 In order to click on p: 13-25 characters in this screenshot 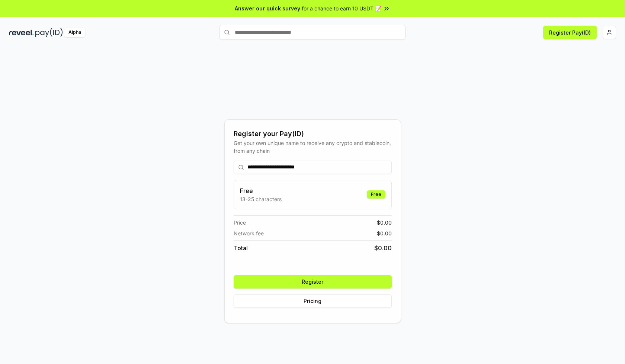, I will do `click(261, 199)`.